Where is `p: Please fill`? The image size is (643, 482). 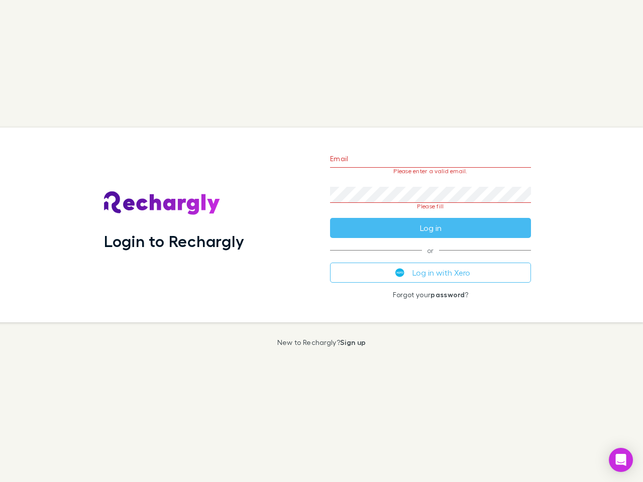
p: Please fill is located at coordinates (431, 207).